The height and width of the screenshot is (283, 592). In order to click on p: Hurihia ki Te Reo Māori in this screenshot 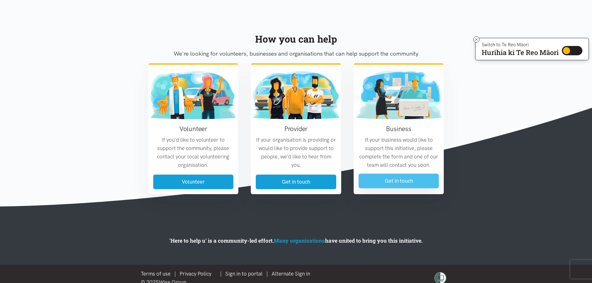, I will do `click(520, 53)`.